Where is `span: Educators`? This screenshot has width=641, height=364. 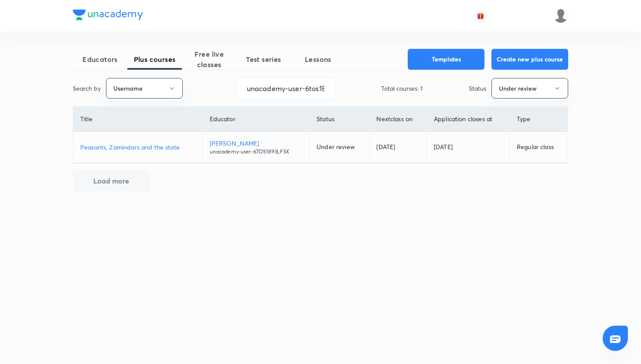 span: Educators is located at coordinates (100, 59).